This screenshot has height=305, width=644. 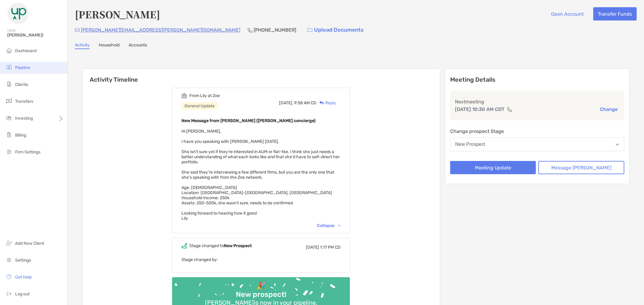 I want to click on img: get-help icon, so click(x=9, y=277).